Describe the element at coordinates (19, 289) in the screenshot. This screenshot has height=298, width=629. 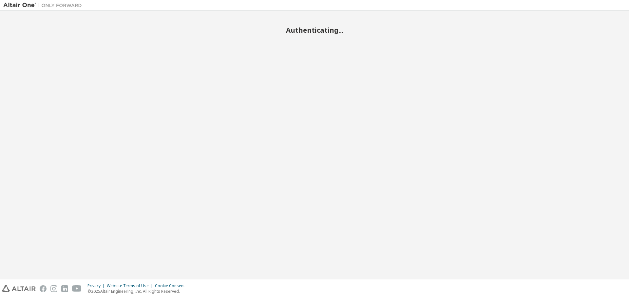
I see `img: altair_logo.svg` at that location.